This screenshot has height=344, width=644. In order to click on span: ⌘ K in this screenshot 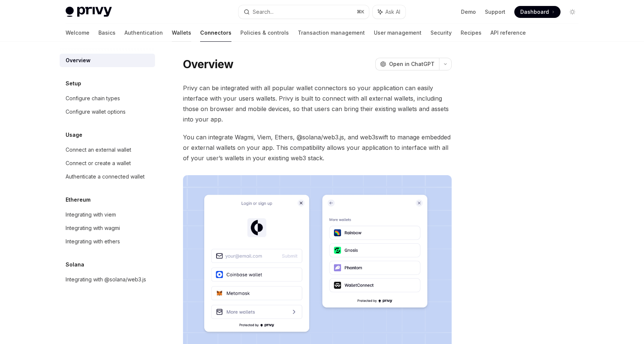, I will do `click(360, 12)`.